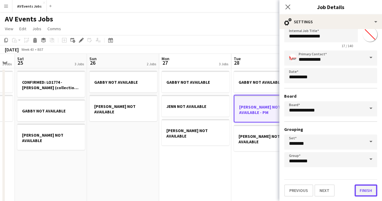 The height and width of the screenshot is (201, 382). What do you see at coordinates (165, 63) in the screenshot?
I see `span: 27` at bounding box center [165, 63].